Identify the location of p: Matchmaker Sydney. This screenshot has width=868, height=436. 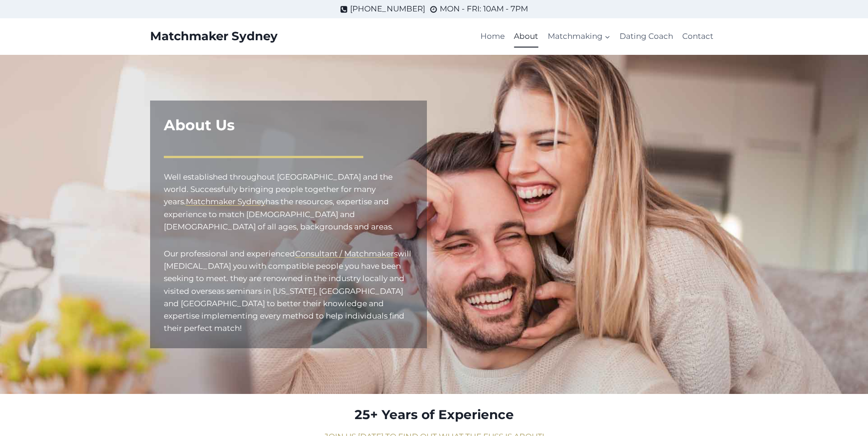
(214, 36).